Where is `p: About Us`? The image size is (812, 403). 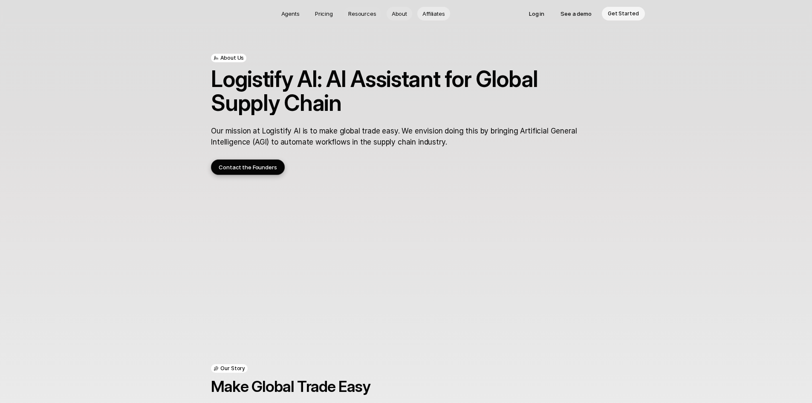 p: About Us is located at coordinates (232, 58).